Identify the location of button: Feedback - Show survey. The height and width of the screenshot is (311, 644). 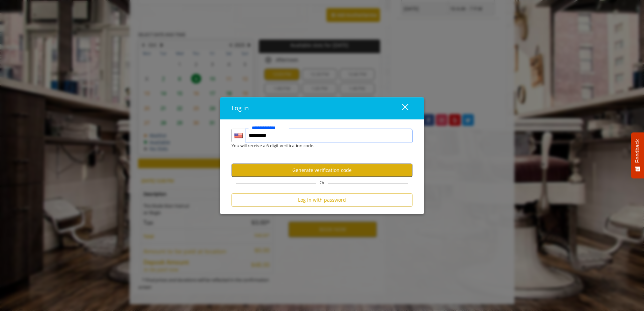
(638, 156).